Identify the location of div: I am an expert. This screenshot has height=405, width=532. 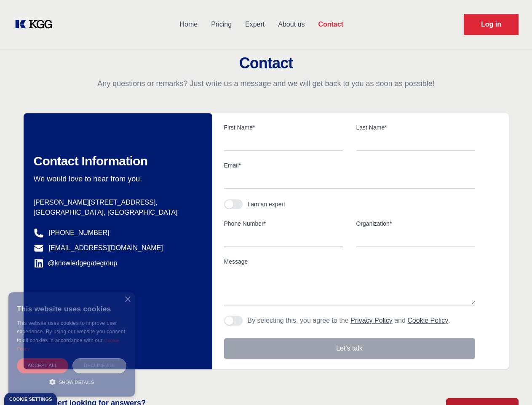
(267, 204).